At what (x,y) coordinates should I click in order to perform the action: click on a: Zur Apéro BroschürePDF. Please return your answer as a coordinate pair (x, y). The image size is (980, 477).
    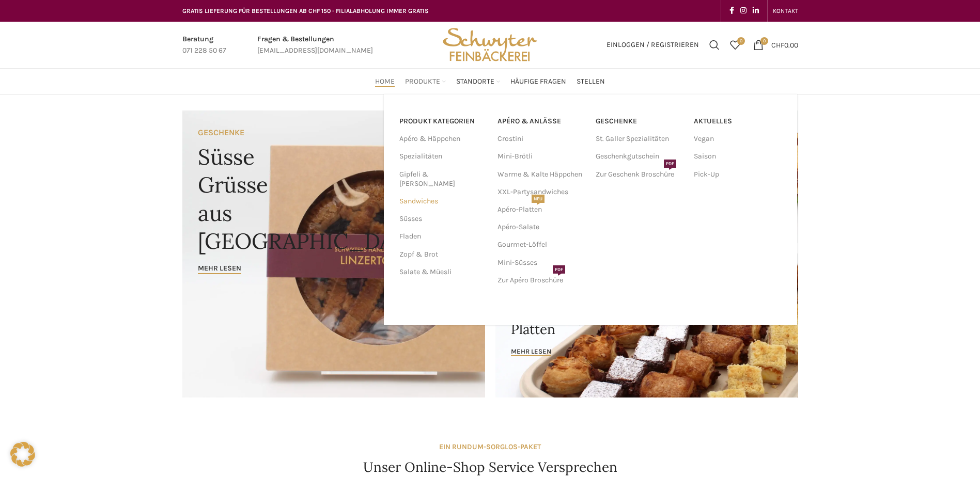
    Looking at the image, I should click on (541, 280).